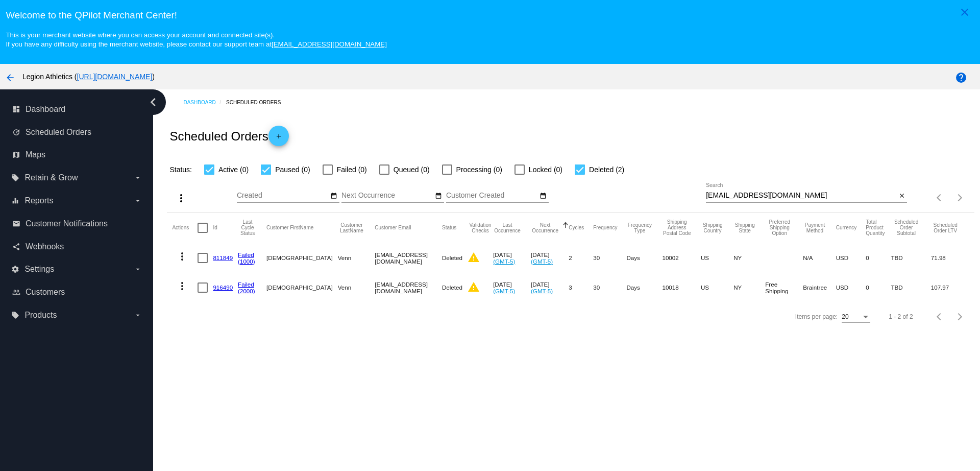 The height and width of the screenshot is (471, 980). Describe the element at coordinates (576, 228) in the screenshot. I see `button: Change sorting for Cycles` at that location.